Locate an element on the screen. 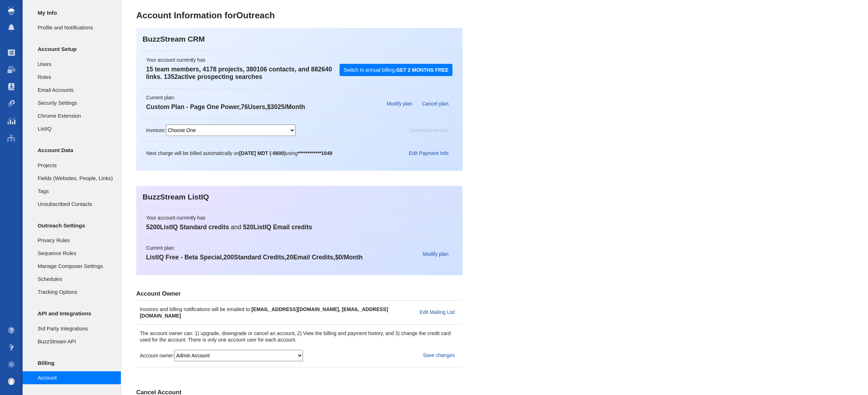  span: Security Settings is located at coordinates (75, 103).